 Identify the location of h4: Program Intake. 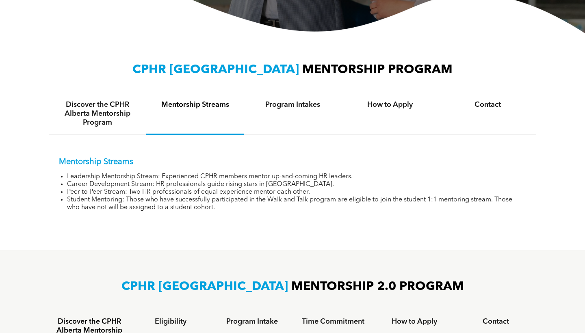
(252, 322).